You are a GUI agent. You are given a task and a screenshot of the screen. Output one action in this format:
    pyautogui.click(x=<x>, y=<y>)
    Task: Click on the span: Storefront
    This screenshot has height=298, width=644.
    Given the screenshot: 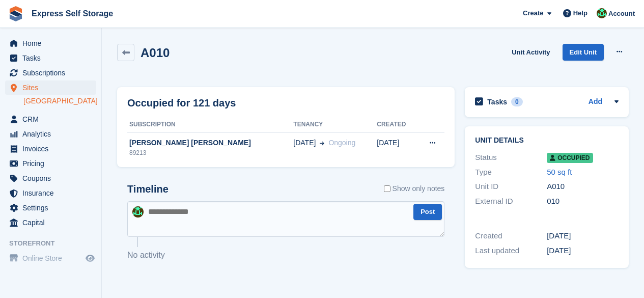 What is the action you would take?
    pyautogui.click(x=55, y=243)
    